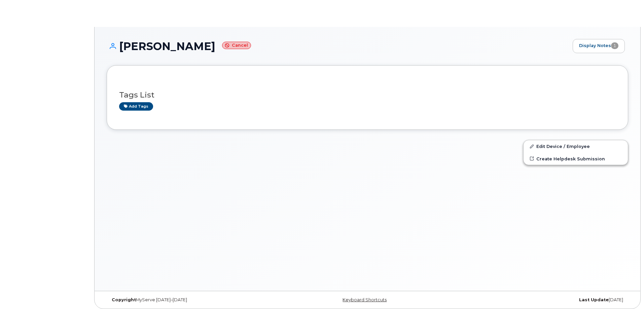 This screenshot has width=644, height=309. What do you see at coordinates (124, 300) in the screenshot?
I see `strong: Copyright` at bounding box center [124, 300].